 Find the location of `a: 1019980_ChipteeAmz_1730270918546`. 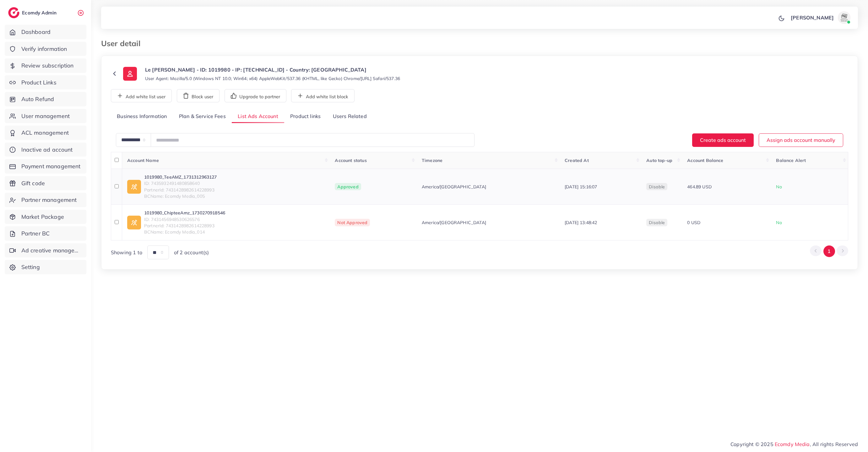

a: 1019980_ChipteeAmz_1730270918546 is located at coordinates (184, 212).